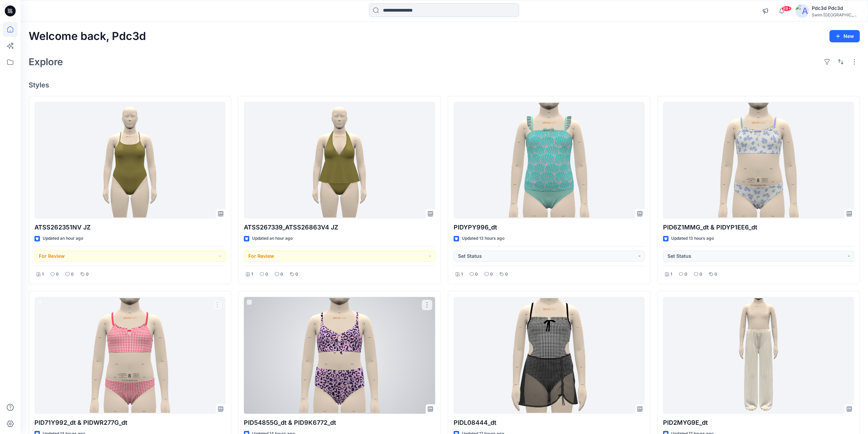 This screenshot has height=434, width=868. Describe the element at coordinates (340, 356) in the screenshot. I see `a: PID54855G_dt & PID9K6772_dt` at that location.